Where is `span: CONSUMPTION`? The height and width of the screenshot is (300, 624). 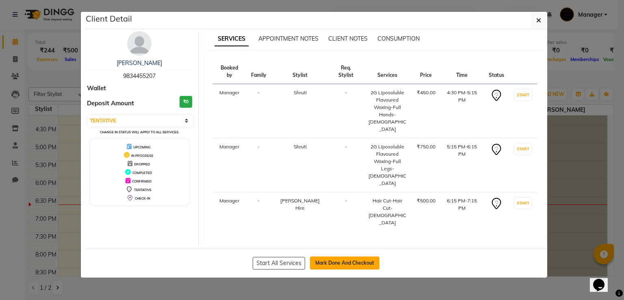
span: CONSUMPTION is located at coordinates (399, 39).